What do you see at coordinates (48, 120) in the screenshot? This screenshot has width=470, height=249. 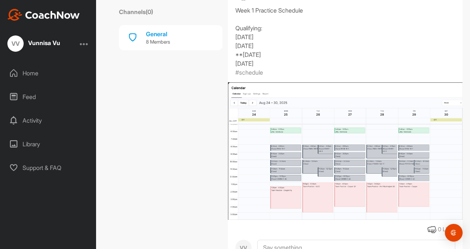 I see `div: Activity` at bounding box center [48, 120].